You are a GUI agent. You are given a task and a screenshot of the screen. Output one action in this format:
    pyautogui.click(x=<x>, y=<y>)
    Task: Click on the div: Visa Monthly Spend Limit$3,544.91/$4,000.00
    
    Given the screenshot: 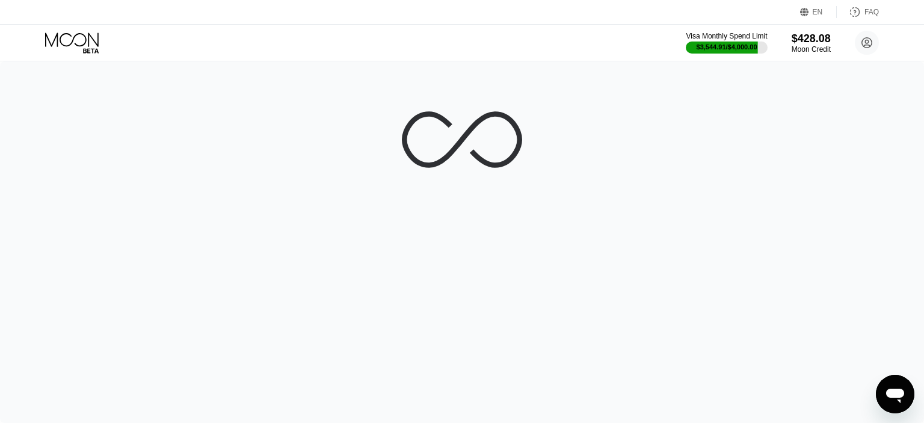 What is the action you would take?
    pyautogui.click(x=726, y=43)
    